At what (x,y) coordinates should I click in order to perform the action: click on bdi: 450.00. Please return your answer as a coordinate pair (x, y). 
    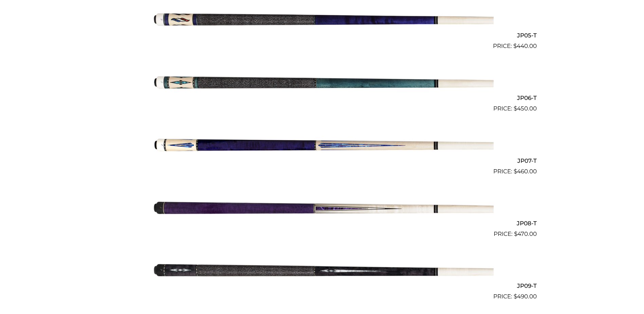
    Looking at the image, I should click on (525, 108).